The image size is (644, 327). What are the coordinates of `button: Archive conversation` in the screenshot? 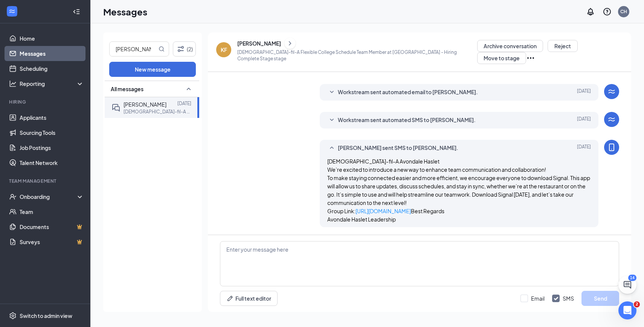 It's located at (510, 46).